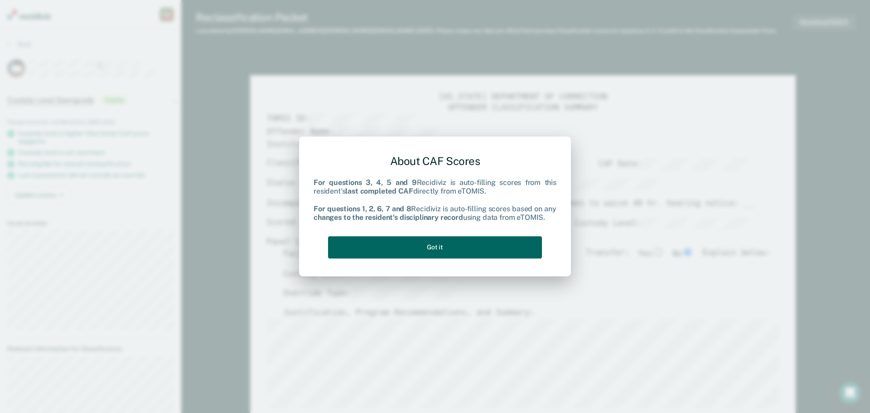  Describe the element at coordinates (435, 247) in the screenshot. I see `button: Got it` at that location.